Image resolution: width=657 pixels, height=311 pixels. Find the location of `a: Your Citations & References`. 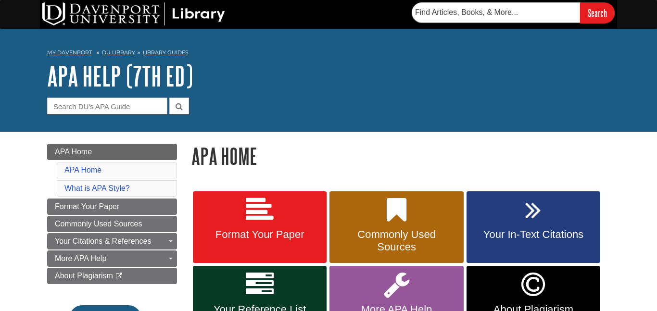

a: Your Citations & References is located at coordinates (112, 241).